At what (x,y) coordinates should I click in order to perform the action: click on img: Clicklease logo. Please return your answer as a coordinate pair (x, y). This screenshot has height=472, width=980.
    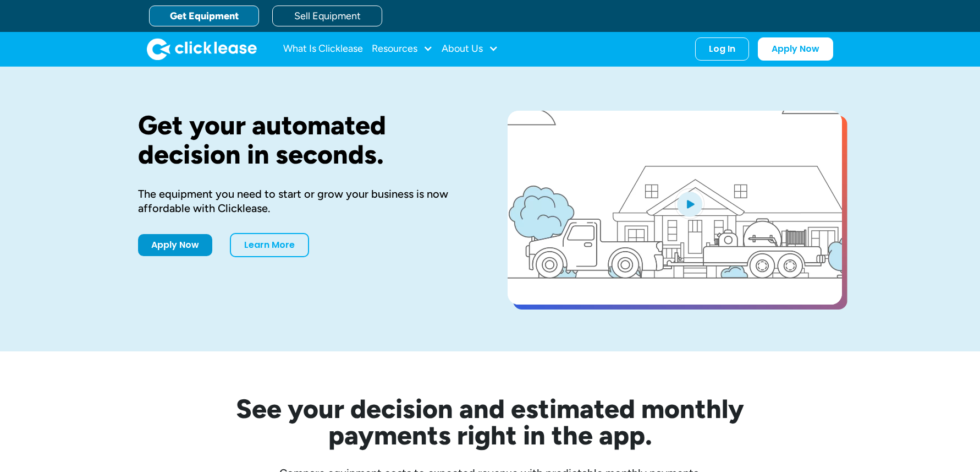
    Looking at the image, I should click on (202, 49).